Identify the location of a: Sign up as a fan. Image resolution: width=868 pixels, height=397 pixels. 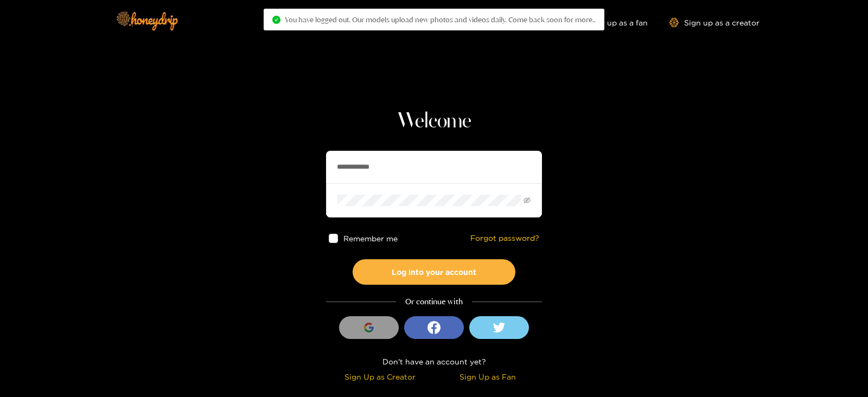
(610, 22).